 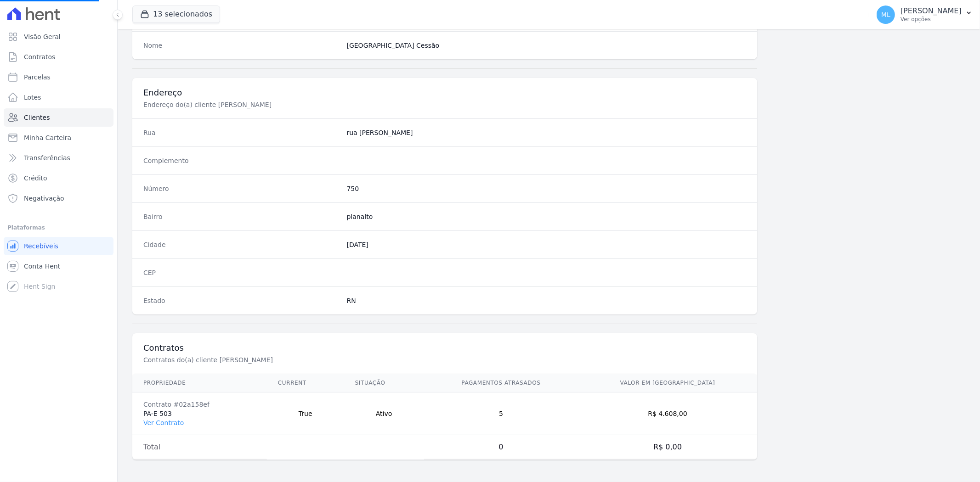 I want to click on dt: CEP, so click(x=241, y=273).